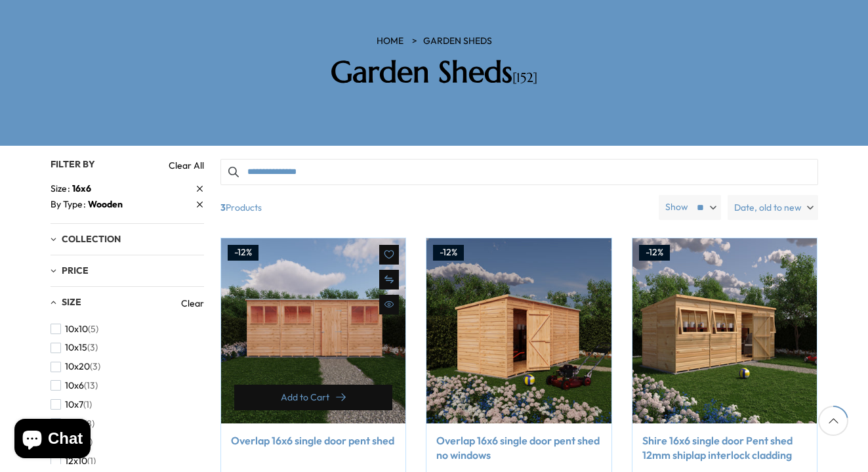 The image size is (868, 472). I want to click on a: Garden Sheds, so click(457, 41).